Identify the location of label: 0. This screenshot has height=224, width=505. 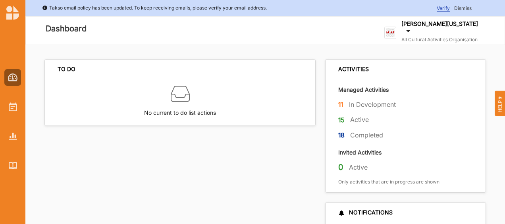
(341, 167).